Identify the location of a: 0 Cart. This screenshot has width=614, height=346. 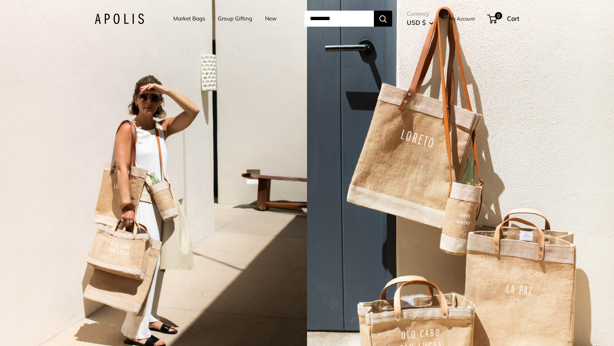
(503, 19).